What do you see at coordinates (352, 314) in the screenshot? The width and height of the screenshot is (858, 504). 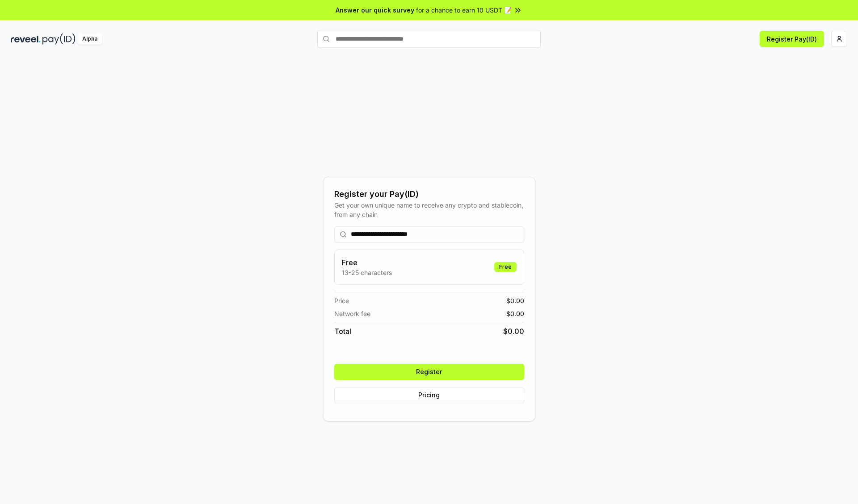 I see `span: Network fee` at bounding box center [352, 314].